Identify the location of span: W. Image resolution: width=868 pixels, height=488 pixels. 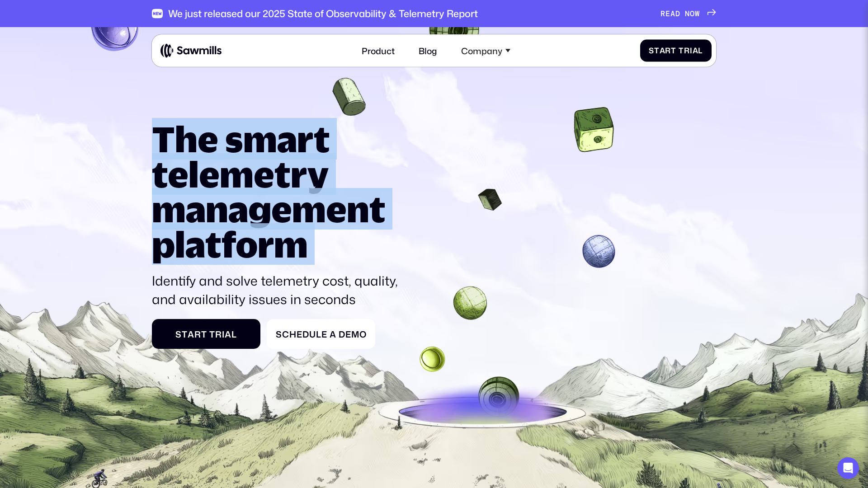
(697, 14).